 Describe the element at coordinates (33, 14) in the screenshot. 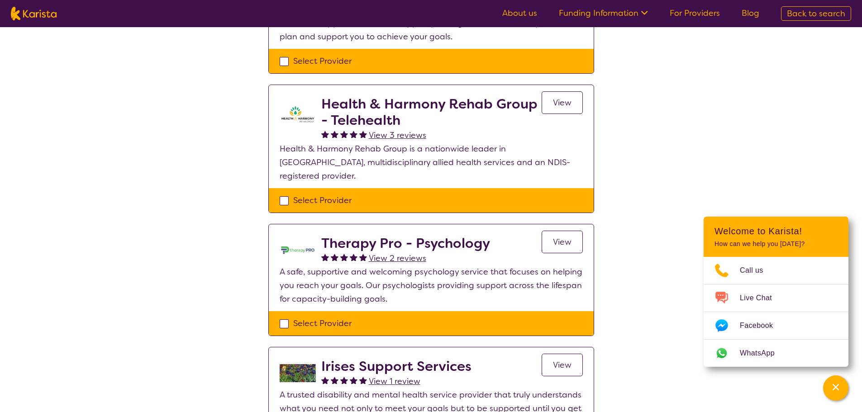

I see `img: Karista logo` at that location.